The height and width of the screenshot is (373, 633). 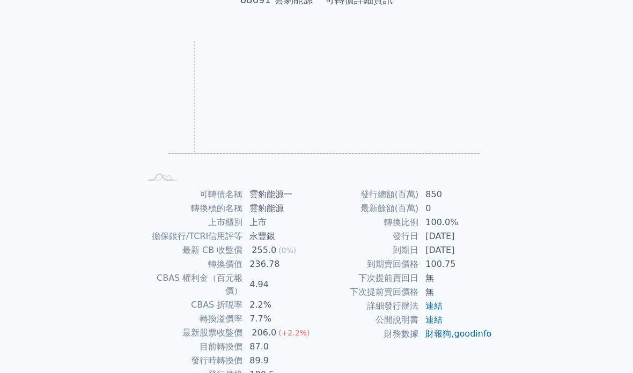 I want to click on td: 詳細發行辦法, so click(x=367, y=306).